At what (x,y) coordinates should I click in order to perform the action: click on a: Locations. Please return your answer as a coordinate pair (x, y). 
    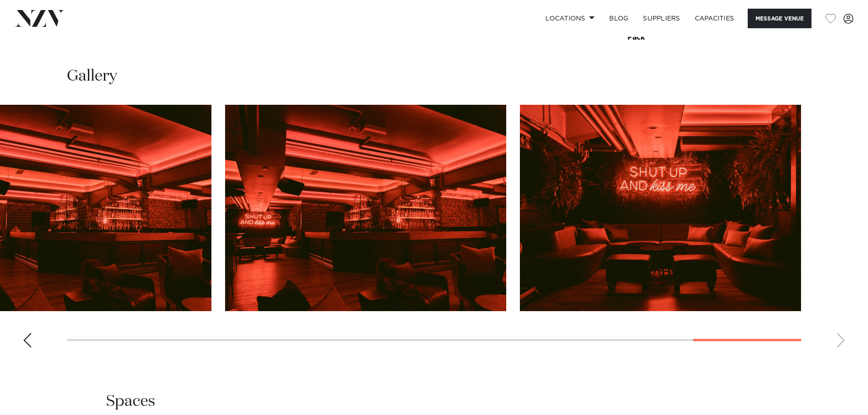
    Looking at the image, I should click on (570, 18).